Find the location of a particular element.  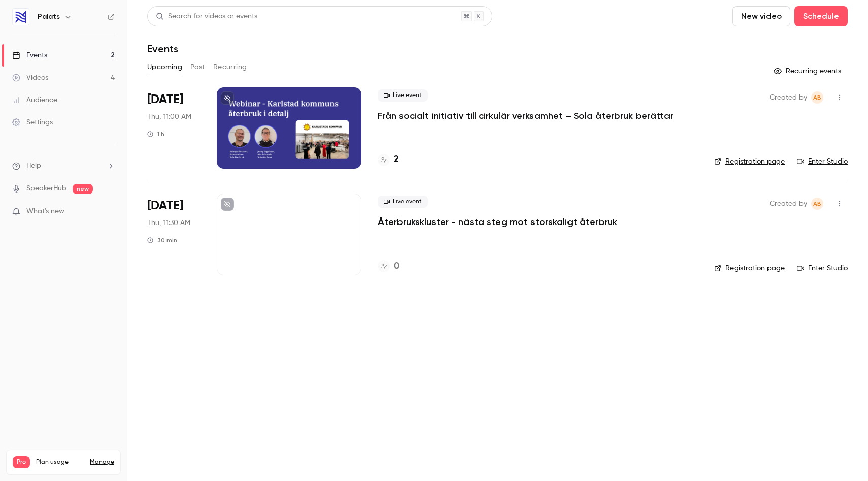

div: Settings is located at coordinates (33, 123).